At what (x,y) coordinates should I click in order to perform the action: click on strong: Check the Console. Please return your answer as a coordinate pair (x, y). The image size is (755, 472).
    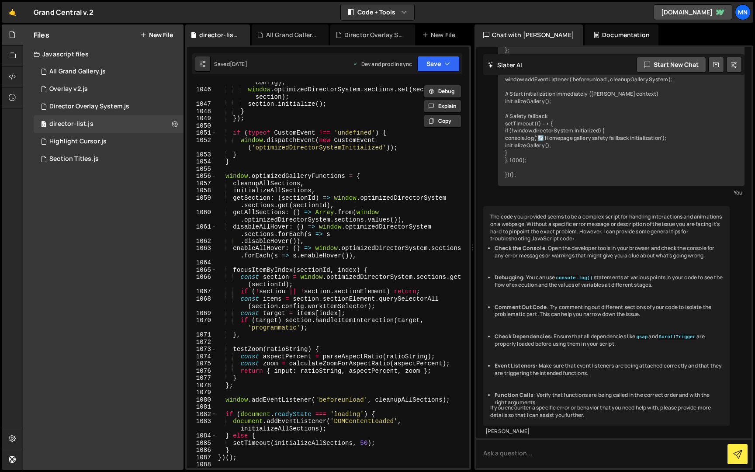
    Looking at the image, I should click on (520, 248).